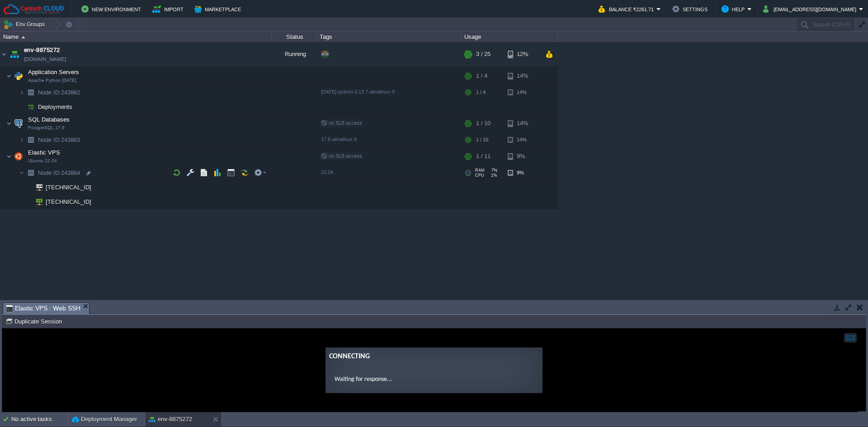 The height and width of the screenshot is (427, 868). I want to click on button: Import, so click(169, 9).